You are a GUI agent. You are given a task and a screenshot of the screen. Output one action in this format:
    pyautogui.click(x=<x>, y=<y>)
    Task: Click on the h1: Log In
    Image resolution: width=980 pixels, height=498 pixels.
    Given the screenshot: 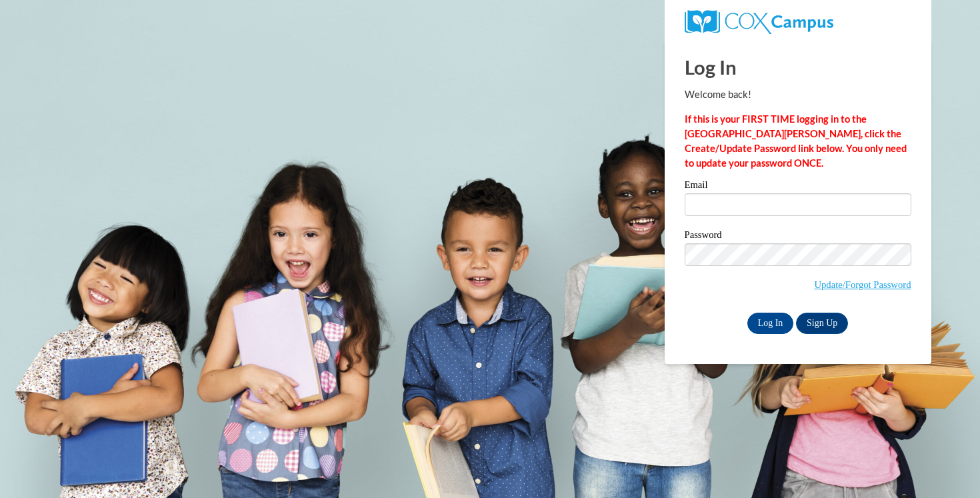 What is the action you would take?
    pyautogui.click(x=799, y=67)
    